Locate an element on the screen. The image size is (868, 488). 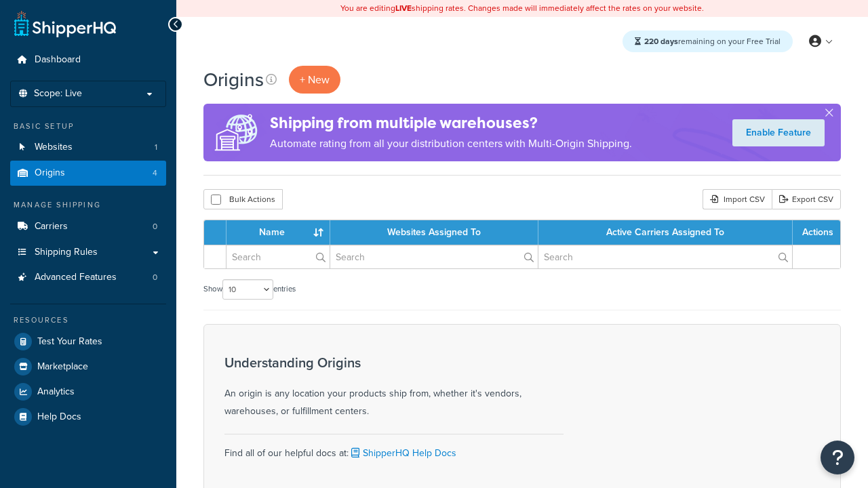
th: Name is located at coordinates (278, 232).